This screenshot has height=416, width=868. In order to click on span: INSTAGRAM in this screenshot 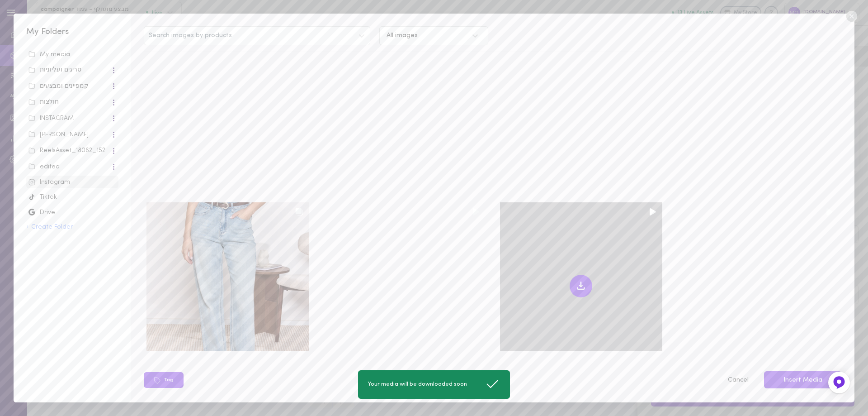, I will do `click(73, 118)`.